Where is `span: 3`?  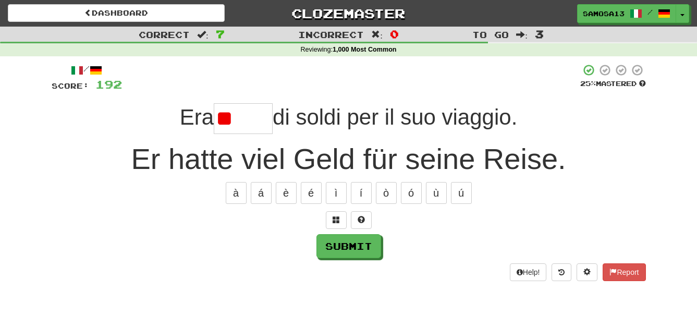
span: 3 is located at coordinates (539, 34).